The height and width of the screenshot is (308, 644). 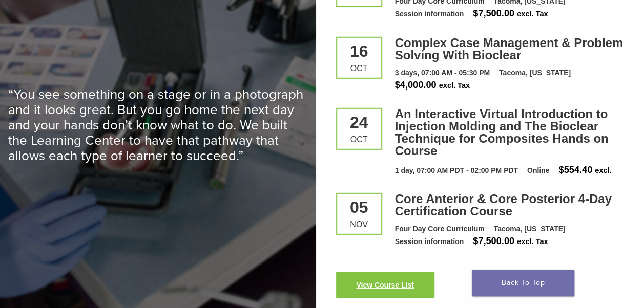 What do you see at coordinates (359, 225) in the screenshot?
I see `div: Nov` at bounding box center [359, 225].